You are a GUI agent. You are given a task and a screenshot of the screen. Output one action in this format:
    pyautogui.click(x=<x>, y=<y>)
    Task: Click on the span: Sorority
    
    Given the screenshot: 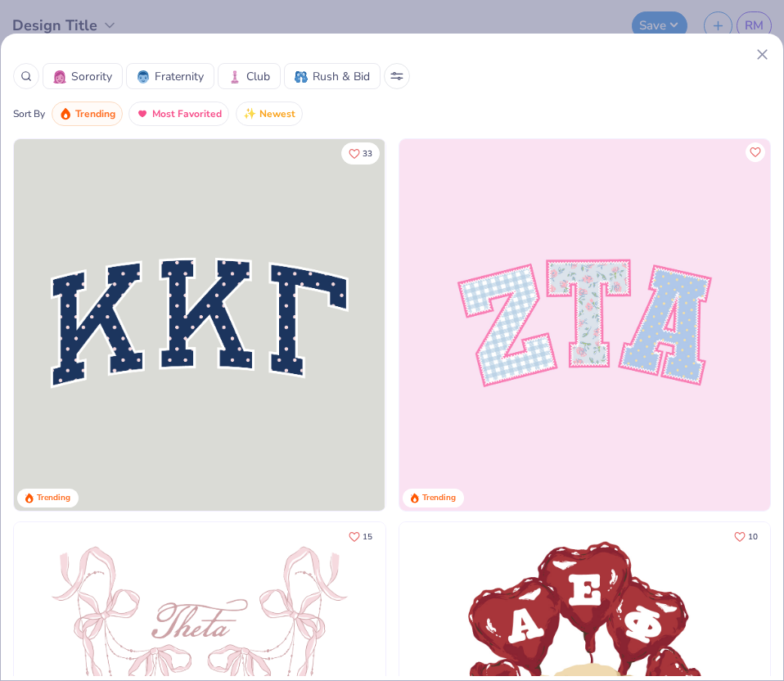 What is the action you would take?
    pyautogui.click(x=92, y=76)
    